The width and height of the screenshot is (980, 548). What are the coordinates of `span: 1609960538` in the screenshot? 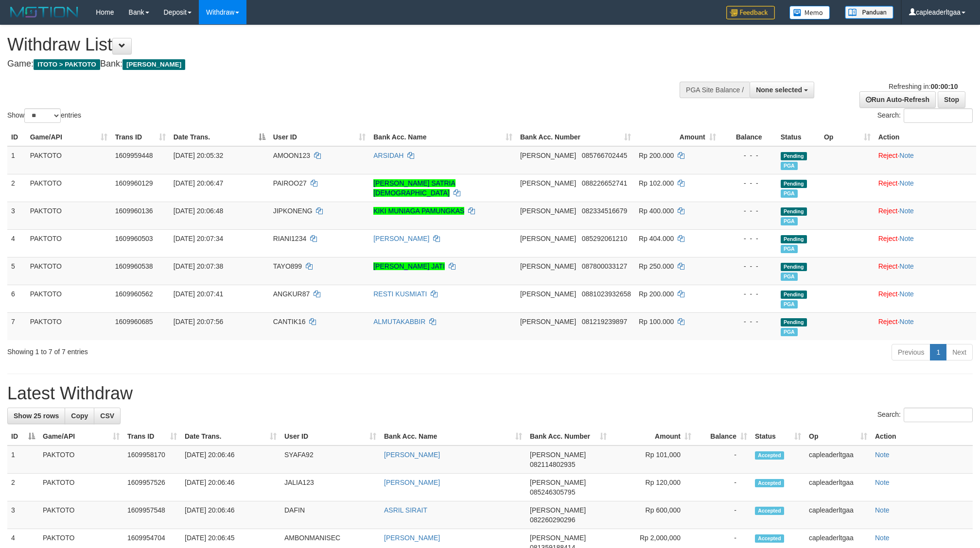 It's located at (134, 266).